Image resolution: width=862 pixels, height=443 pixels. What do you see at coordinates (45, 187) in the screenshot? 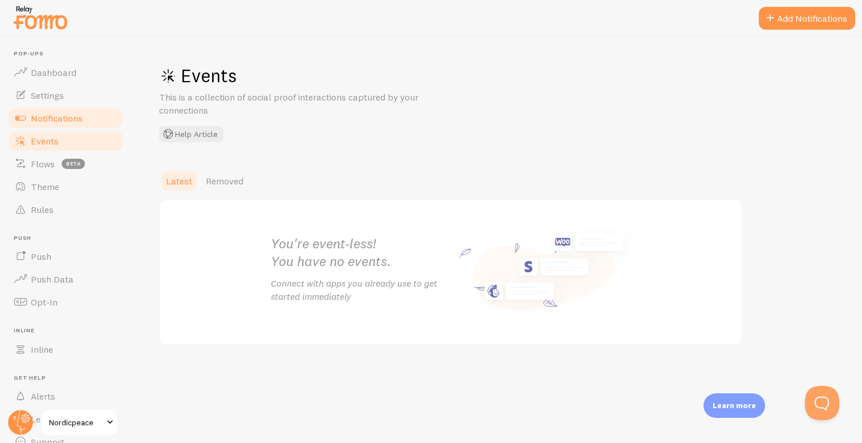
I see `span: Theme` at bounding box center [45, 187].